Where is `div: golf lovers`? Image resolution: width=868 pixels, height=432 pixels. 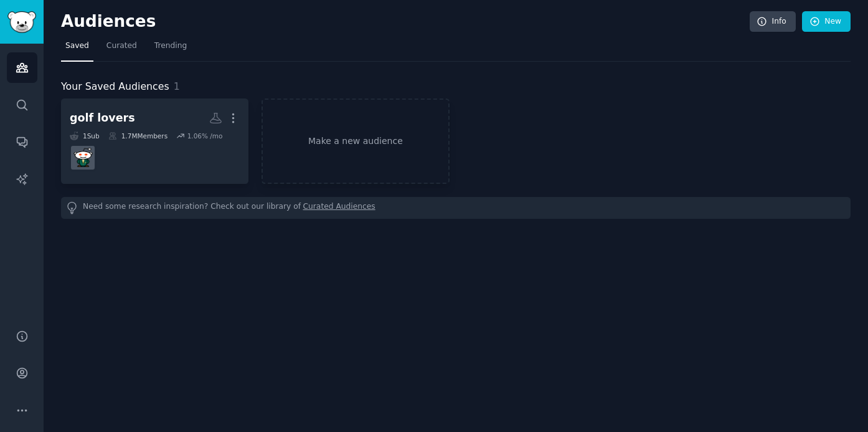
div: golf lovers is located at coordinates (102, 118).